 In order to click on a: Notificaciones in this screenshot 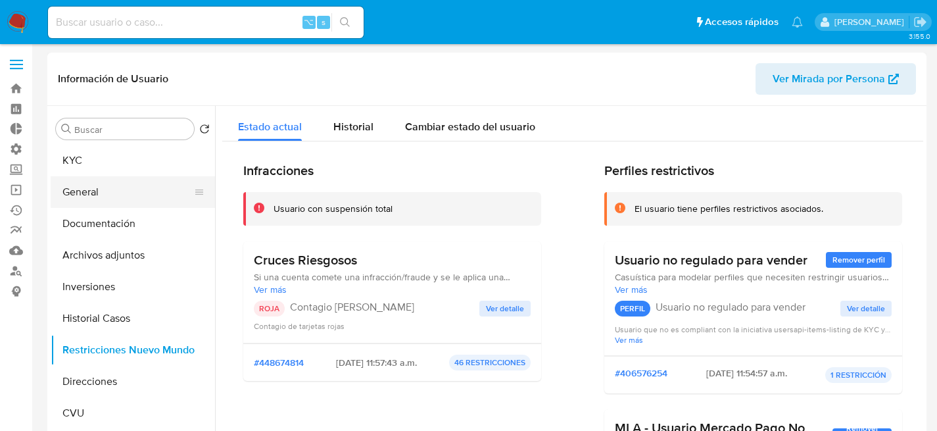, I will do `click(797, 22)`.